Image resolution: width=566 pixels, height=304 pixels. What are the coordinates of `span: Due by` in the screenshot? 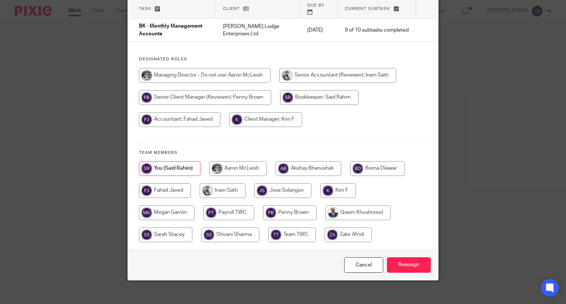 It's located at (316, 5).